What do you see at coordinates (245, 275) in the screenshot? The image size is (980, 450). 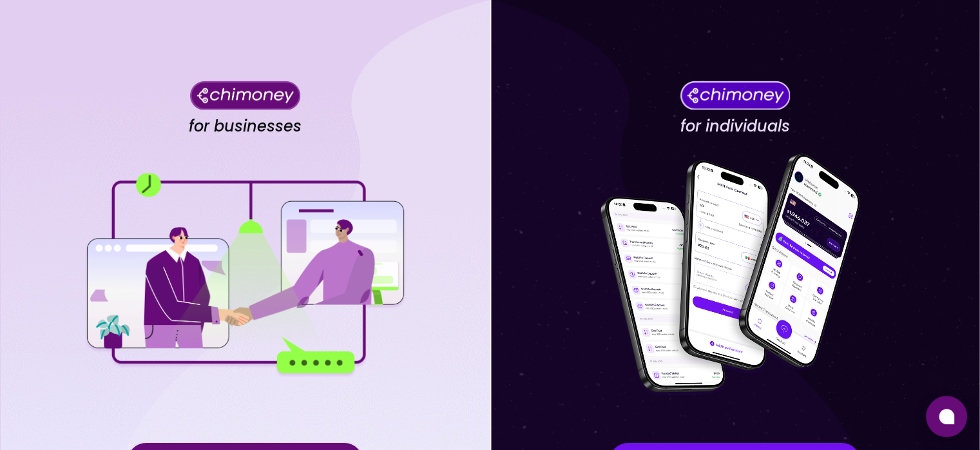 I see `img: for businesses` at bounding box center [245, 275].